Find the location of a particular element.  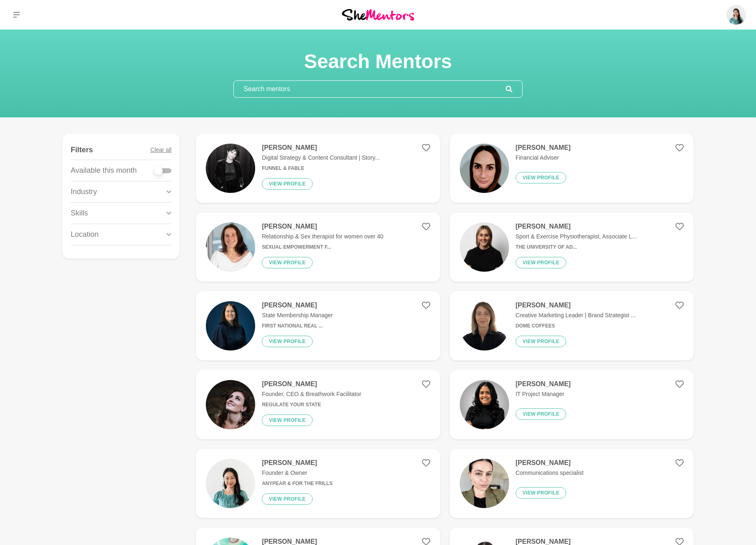

p: Financial Adviser is located at coordinates (543, 158).